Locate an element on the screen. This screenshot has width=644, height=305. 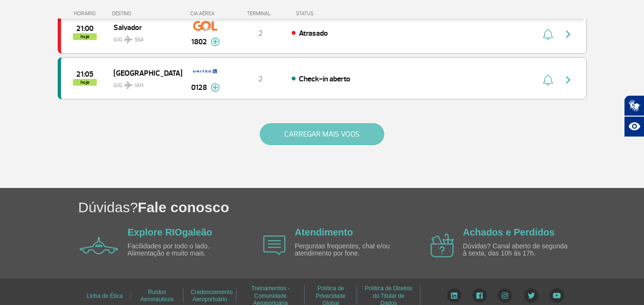
img: Twitter is located at coordinates (531, 295).